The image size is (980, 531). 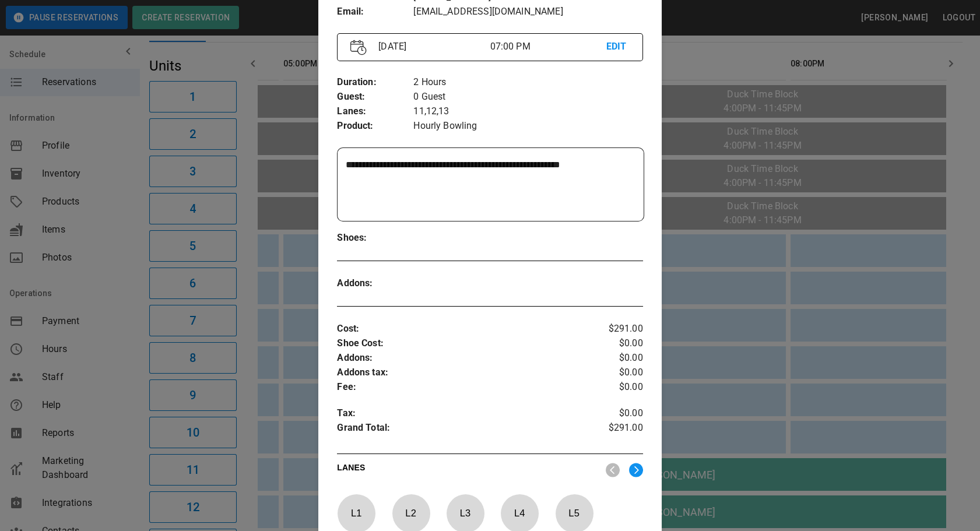 What do you see at coordinates (464, 387) in the screenshot?
I see `p: Fee :` at bounding box center [464, 387].